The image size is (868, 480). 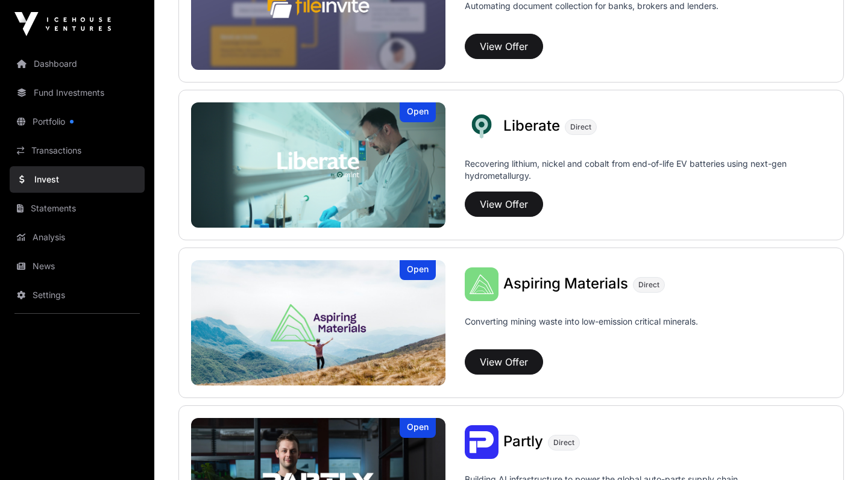 What do you see at coordinates (77, 93) in the screenshot?
I see `a: Fund Investments` at bounding box center [77, 93].